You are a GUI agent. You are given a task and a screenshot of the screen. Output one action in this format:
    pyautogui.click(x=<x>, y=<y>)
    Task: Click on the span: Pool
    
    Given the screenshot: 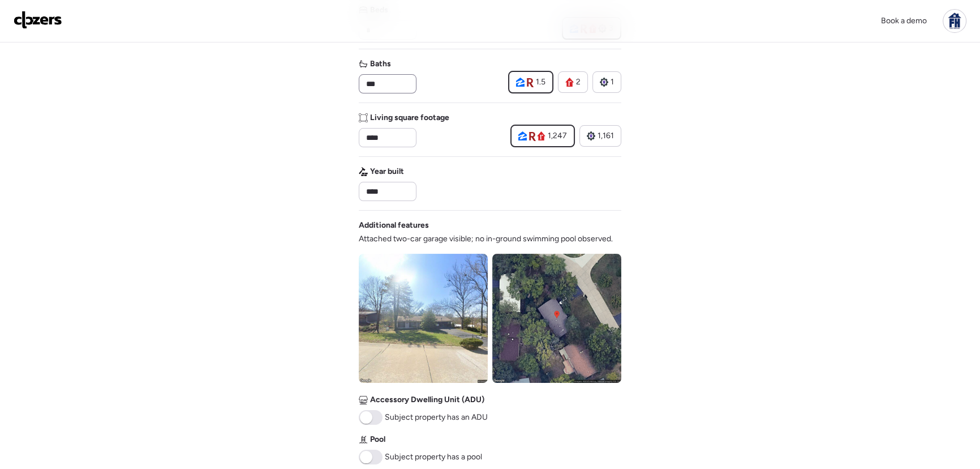 What is the action you would take?
    pyautogui.click(x=377, y=440)
    